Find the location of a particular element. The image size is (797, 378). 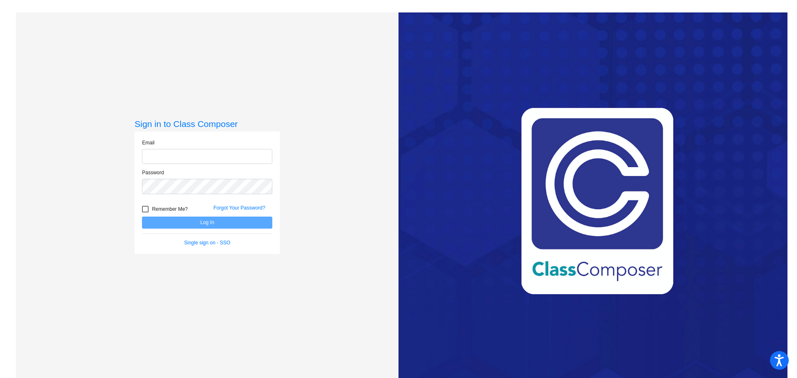

a: Single sign on - SSO is located at coordinates (207, 243).